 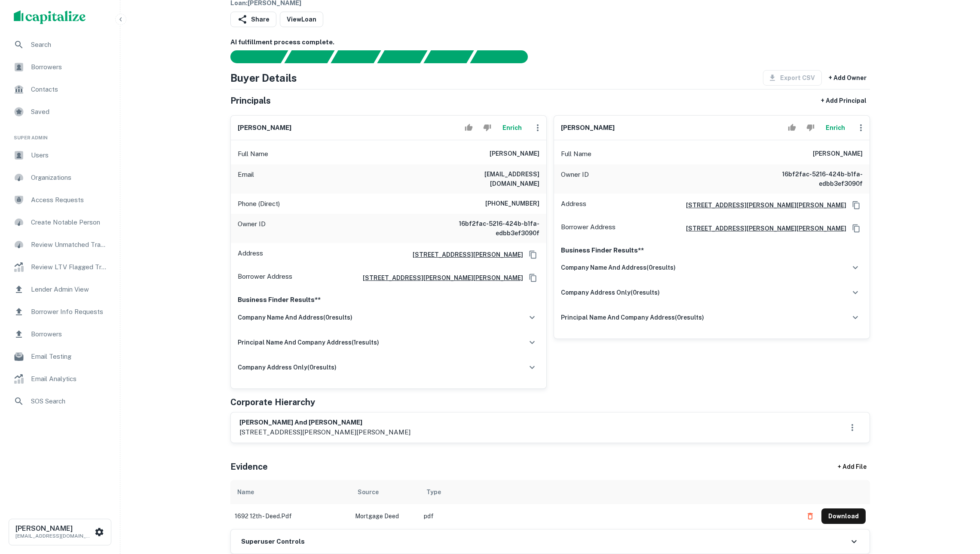 What do you see at coordinates (252, 57) in the screenshot?
I see `div: Sending borrower request to AI...` at bounding box center [252, 57].